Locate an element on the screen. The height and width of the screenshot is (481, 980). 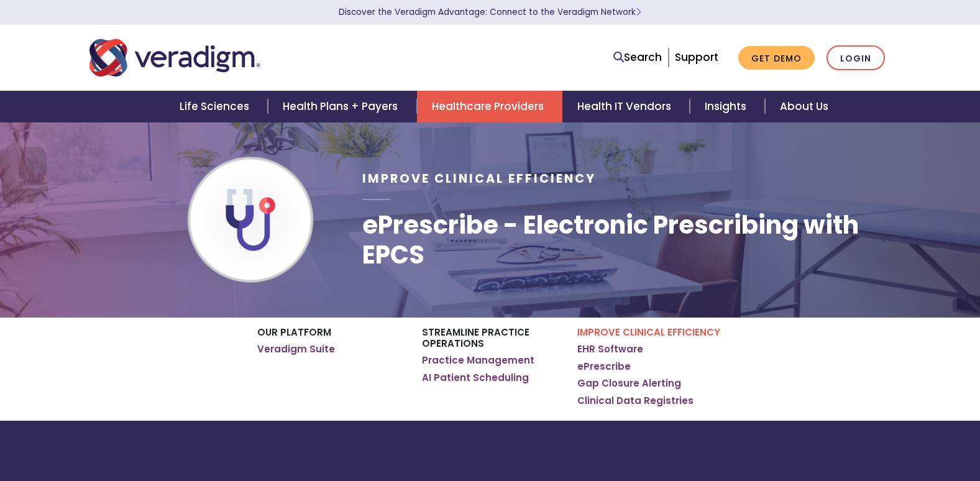
a: Health Plans + Payers is located at coordinates (342, 106).